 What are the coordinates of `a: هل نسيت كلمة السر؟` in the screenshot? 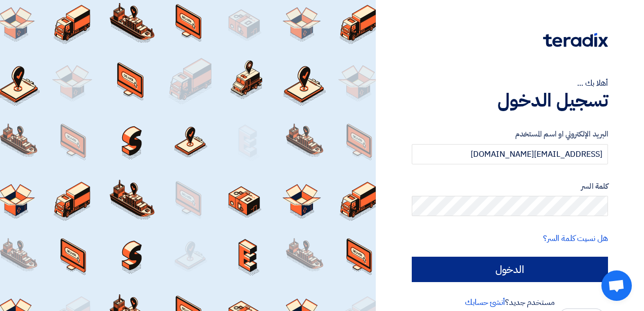 It's located at (575, 239).